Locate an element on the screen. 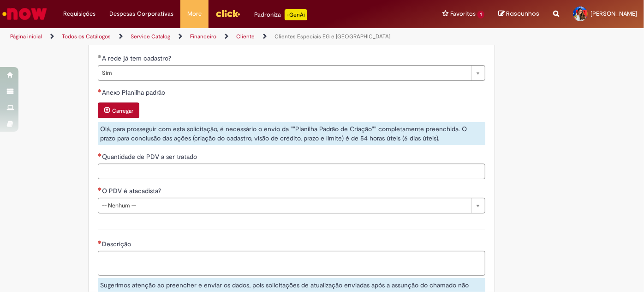 The width and height of the screenshot is (644, 292). a: Todos os Catálogos is located at coordinates (86, 37).